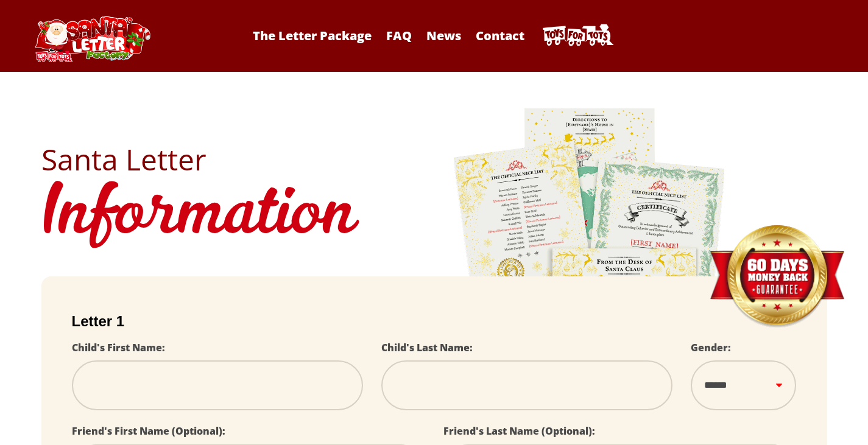  What do you see at coordinates (500, 35) in the screenshot?
I see `a: Contact` at bounding box center [500, 35].